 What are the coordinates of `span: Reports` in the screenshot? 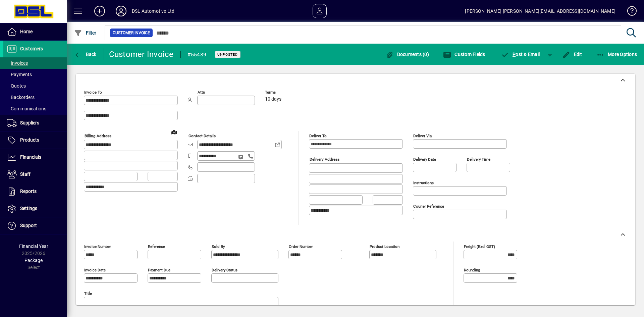 It's located at (28, 191).